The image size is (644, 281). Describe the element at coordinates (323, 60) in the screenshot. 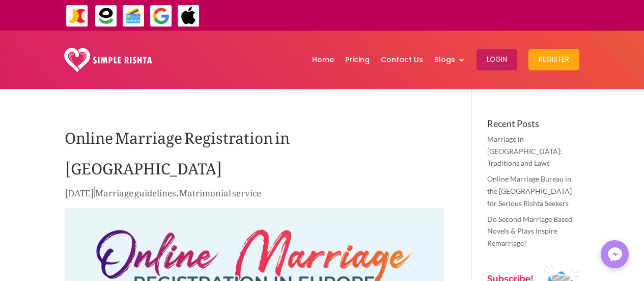

I see `a: Home` at that location.